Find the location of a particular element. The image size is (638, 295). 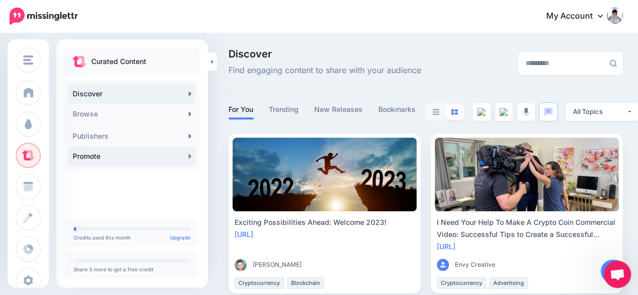

img: grid-blue.png is located at coordinates (454, 112).